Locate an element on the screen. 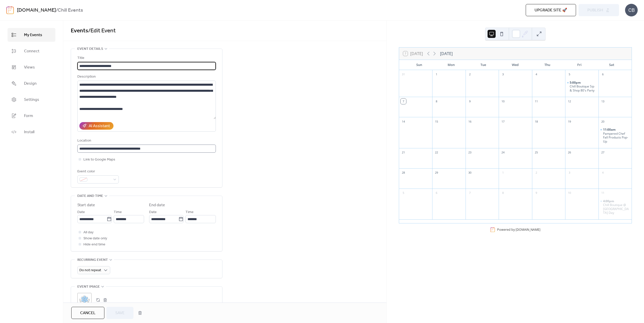 The width and height of the screenshot is (644, 323). a: Events is located at coordinates (80, 31).